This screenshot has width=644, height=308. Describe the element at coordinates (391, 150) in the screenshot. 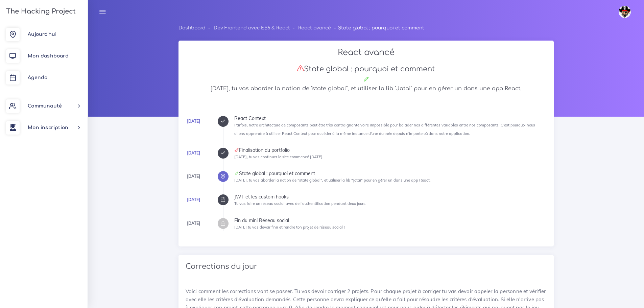

I see `div: Finalisation du portfolio` at that location.